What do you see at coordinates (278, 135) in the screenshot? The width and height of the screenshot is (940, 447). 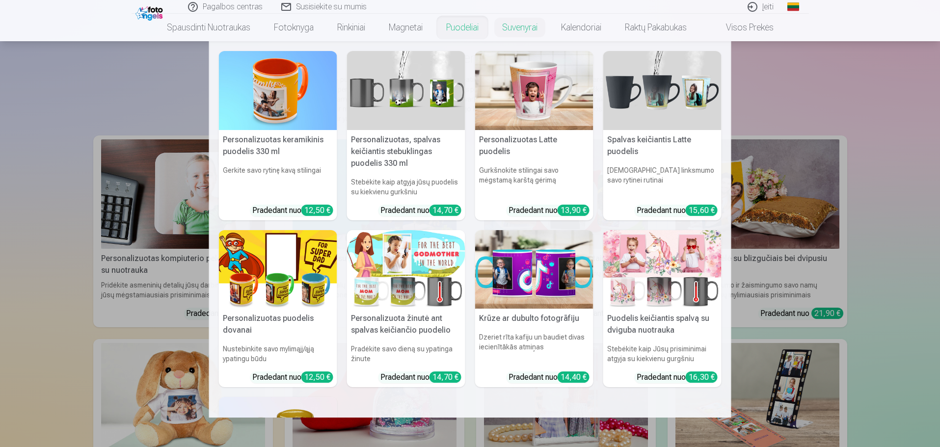 I see `a: Personalizuotas keramikinis puodelis 330 ml Personalizuotas keramikinis puodelis 330 mlGerkite sa...` at bounding box center [278, 135].